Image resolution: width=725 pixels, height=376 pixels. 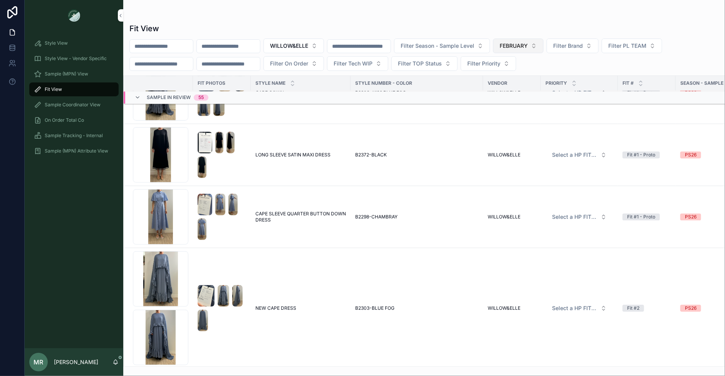 I want to click on span: Filter Brand, so click(x=568, y=46).